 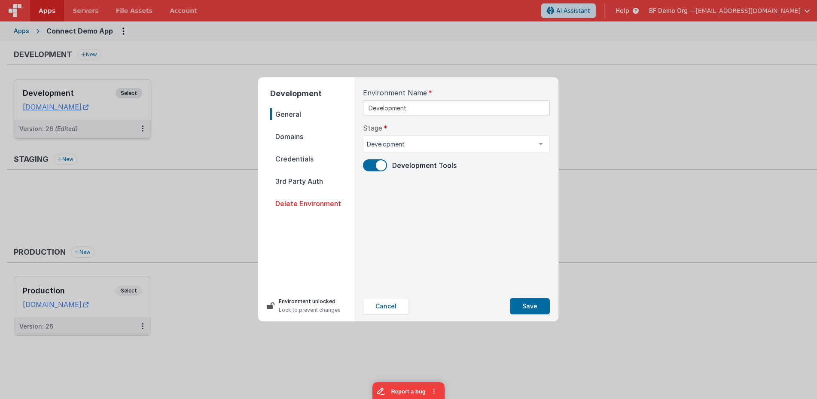 I want to click on span: Development, so click(x=449, y=144).